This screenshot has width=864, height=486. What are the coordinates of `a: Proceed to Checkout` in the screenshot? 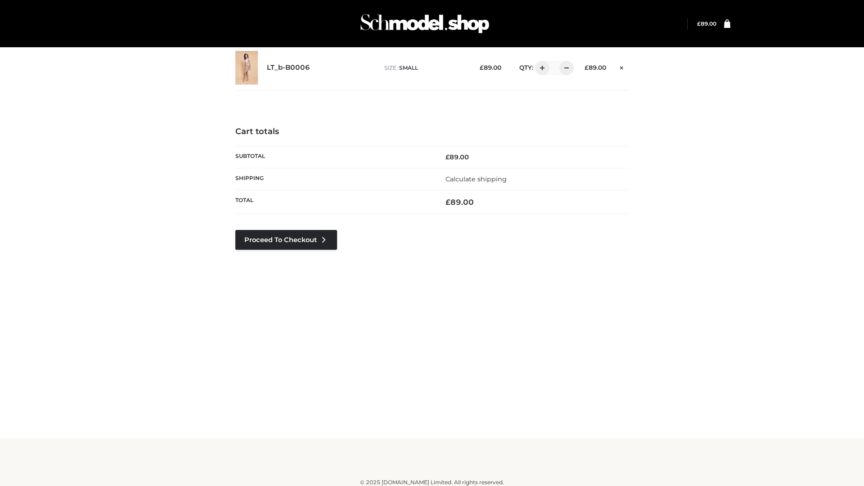 It's located at (286, 240).